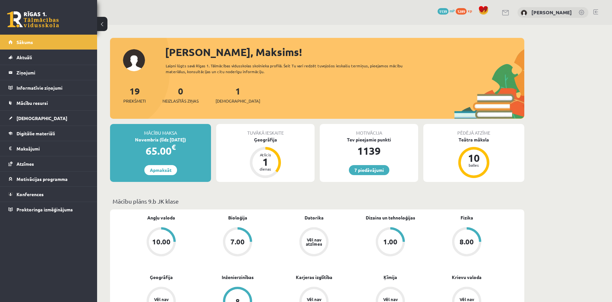 The height and width of the screenshot is (302, 612). Describe the element at coordinates (24, 57) in the screenshot. I see `span: Aktuāli` at that location.